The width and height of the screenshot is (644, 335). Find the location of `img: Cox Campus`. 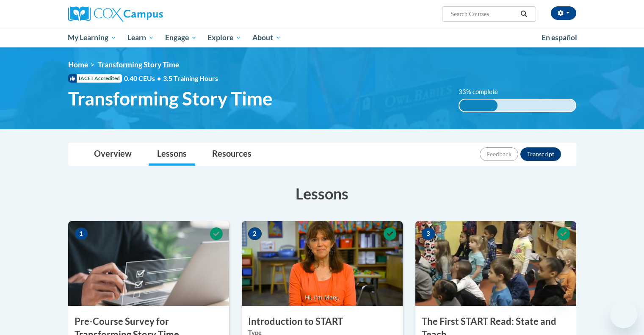

img: Cox Campus is located at coordinates (116, 14).